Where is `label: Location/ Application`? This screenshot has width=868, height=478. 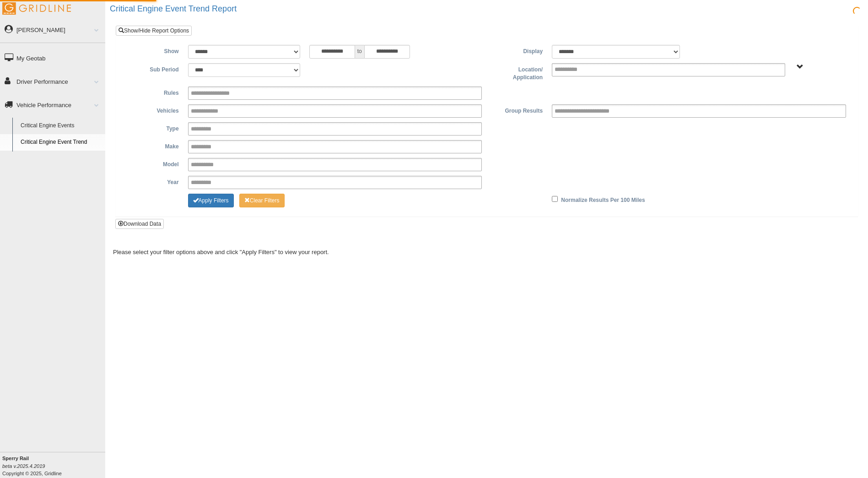 label: Location/ Application is located at coordinates (517, 72).